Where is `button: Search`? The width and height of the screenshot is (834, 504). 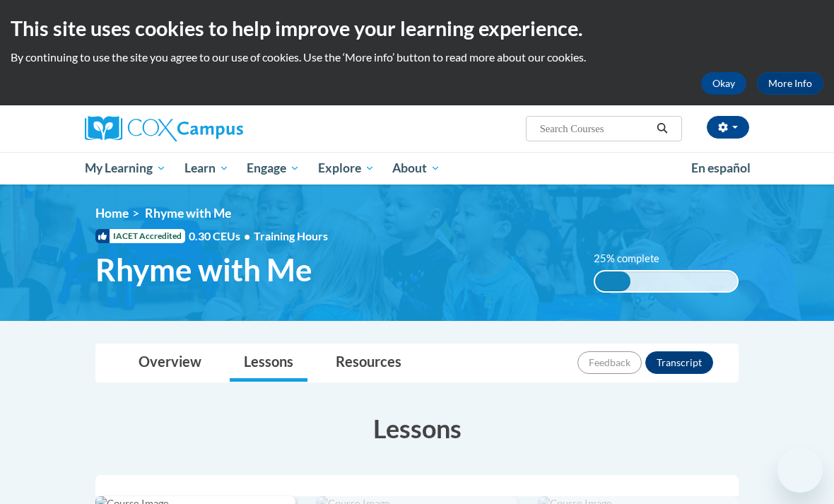 button: Search is located at coordinates (663, 129).